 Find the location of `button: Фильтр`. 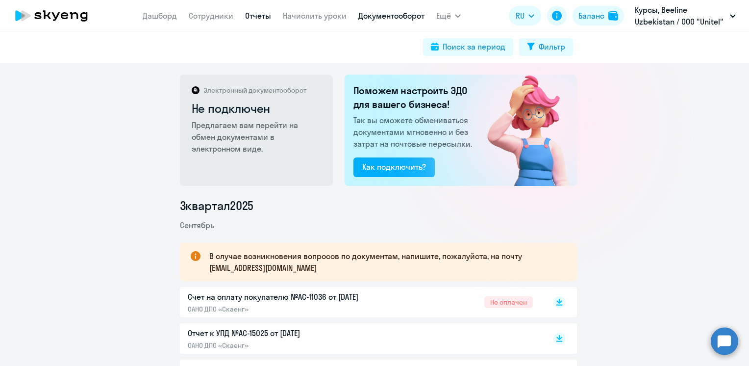

button: Фильтр is located at coordinates (546, 47).